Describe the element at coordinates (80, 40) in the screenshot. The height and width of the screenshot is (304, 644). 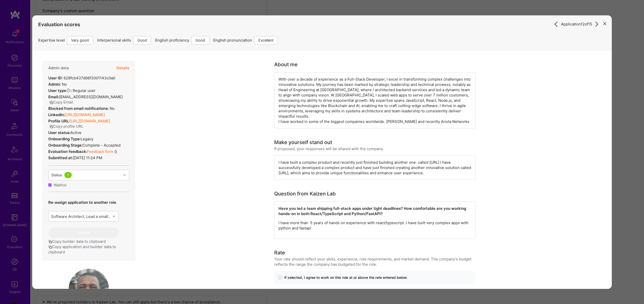
I see `div: Very good` at that location.